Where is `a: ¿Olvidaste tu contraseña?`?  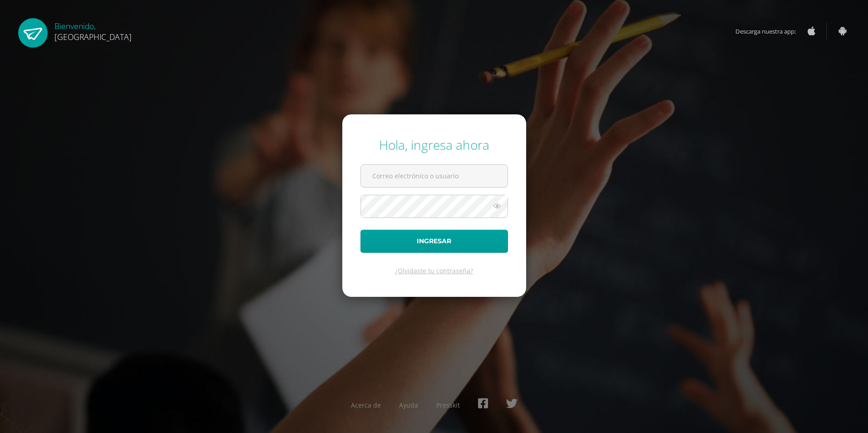 a: ¿Olvidaste tu contraseña? is located at coordinates (434, 270).